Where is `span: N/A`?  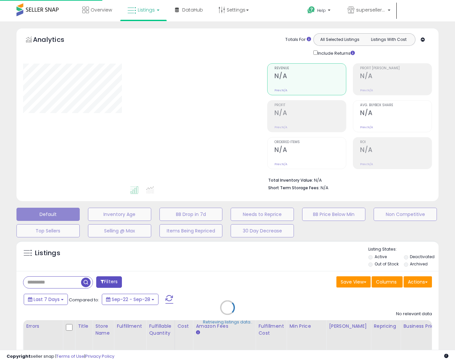
span: N/A is located at coordinates (325, 187).